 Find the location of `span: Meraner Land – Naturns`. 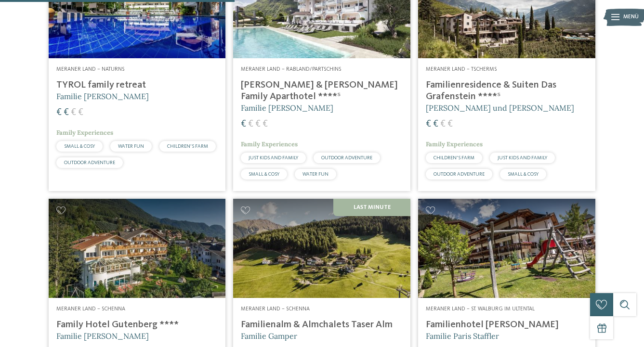

span: Meraner Land – Naturns is located at coordinates (90, 69).